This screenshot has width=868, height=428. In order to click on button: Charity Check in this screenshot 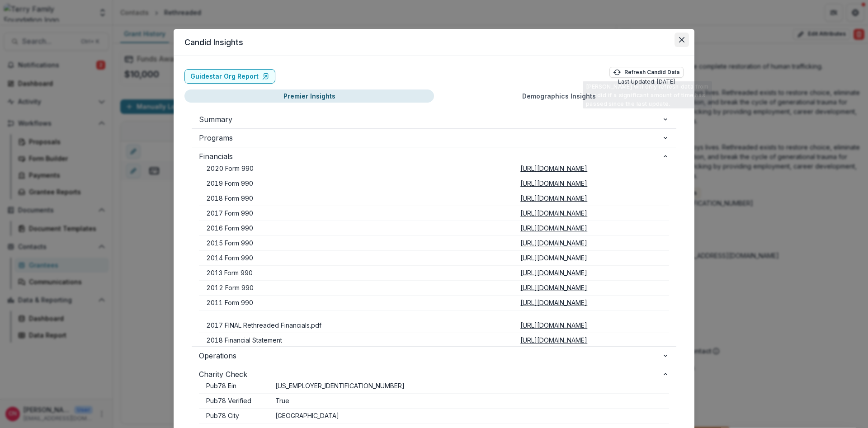, I will do `click(434, 374)`.